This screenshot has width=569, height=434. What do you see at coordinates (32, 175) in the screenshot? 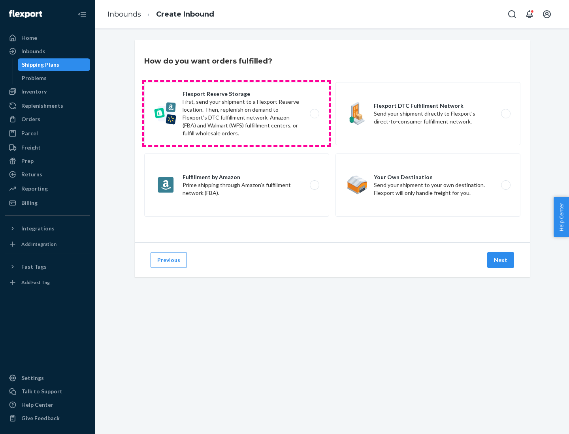
I see `div: Returns` at bounding box center [32, 175].